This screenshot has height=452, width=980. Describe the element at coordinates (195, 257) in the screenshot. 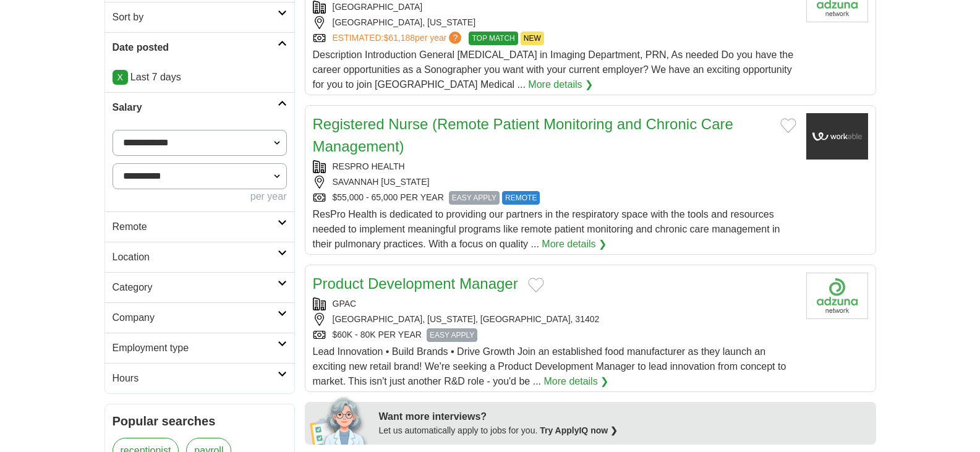

I see `h2: Location` at that location.